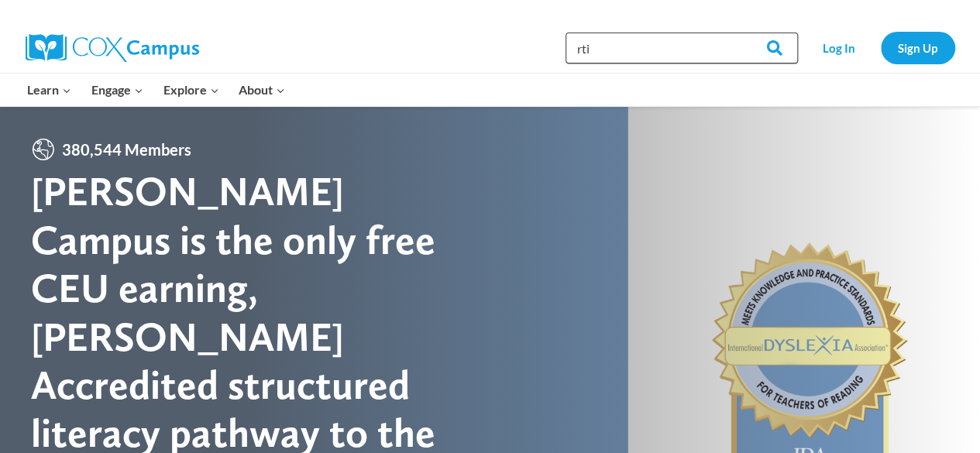  Describe the element at coordinates (918, 47) in the screenshot. I see `a: Sign Up` at that location.